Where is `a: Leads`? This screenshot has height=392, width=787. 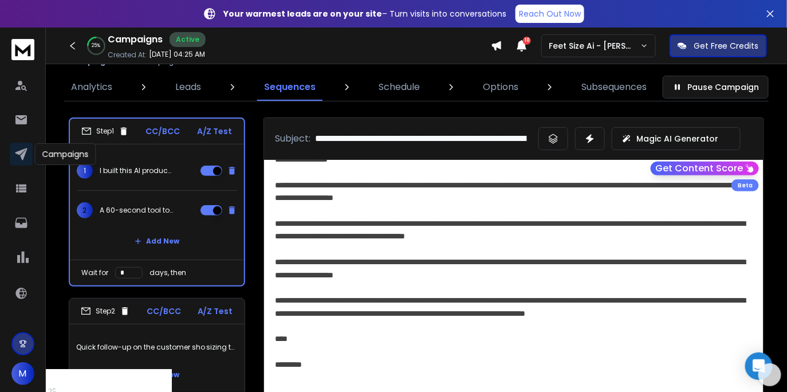 a: Leads is located at coordinates (188, 87).